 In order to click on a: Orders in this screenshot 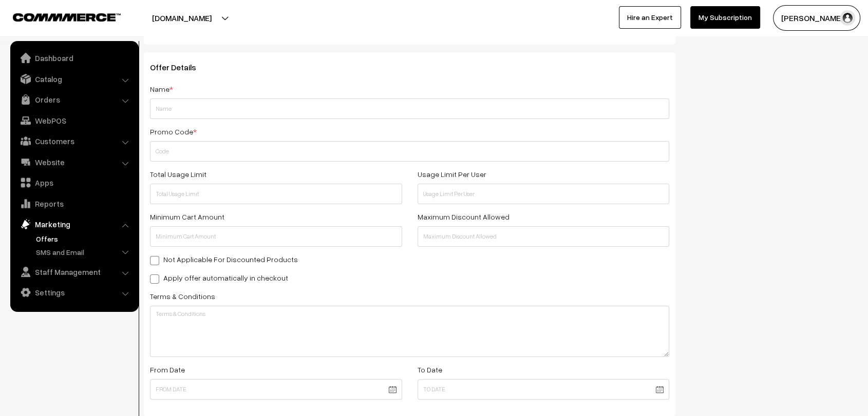, I will do `click(74, 99)`.